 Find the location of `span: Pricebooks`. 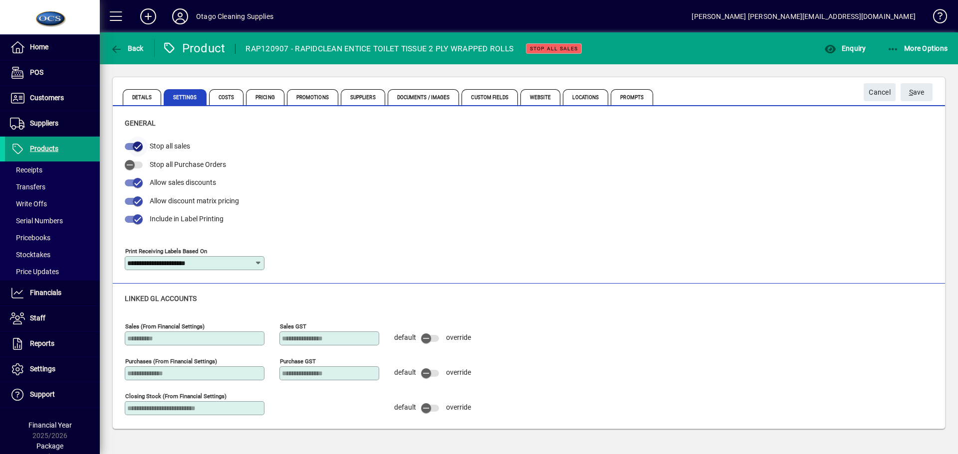

span: Pricebooks is located at coordinates (30, 238).